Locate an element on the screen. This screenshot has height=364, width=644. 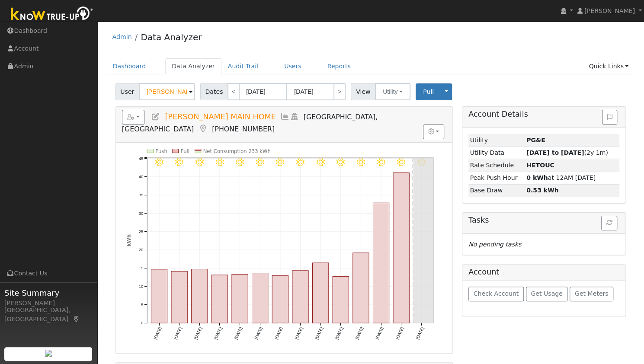
span: (2y 1m) is located at coordinates (567, 153).